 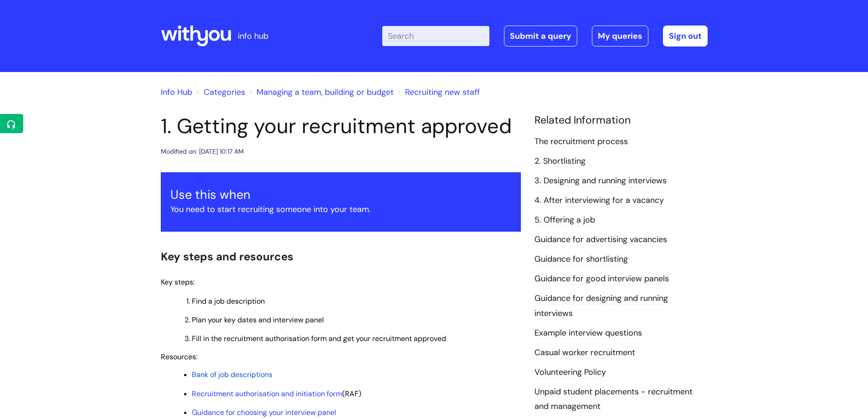 I want to click on a: Categories, so click(x=224, y=92).